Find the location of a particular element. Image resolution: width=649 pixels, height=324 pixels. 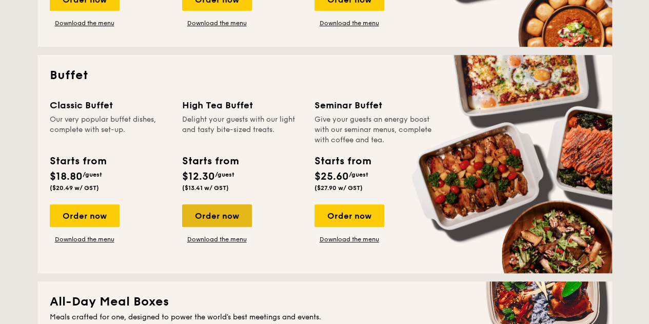

div: Seminar Buffet is located at coordinates (375, 105).